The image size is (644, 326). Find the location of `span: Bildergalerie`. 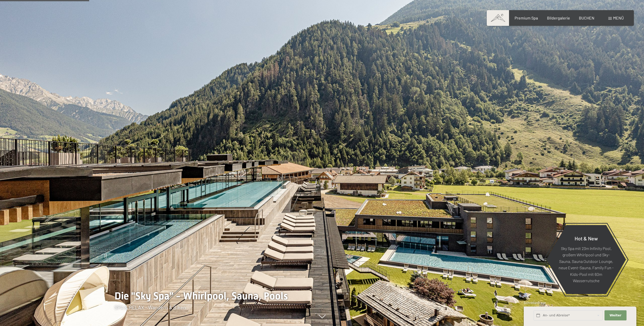

span: Bildergalerie is located at coordinates (558, 18).